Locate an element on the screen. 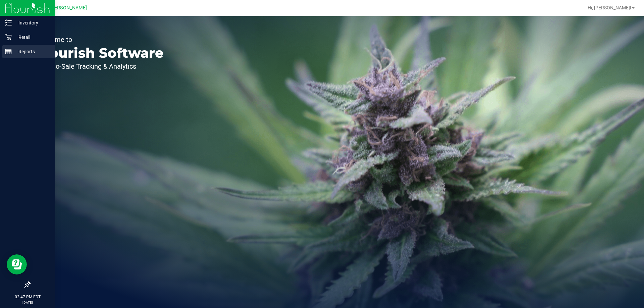 This screenshot has width=644, height=308. p: Inventory is located at coordinates (32, 23).